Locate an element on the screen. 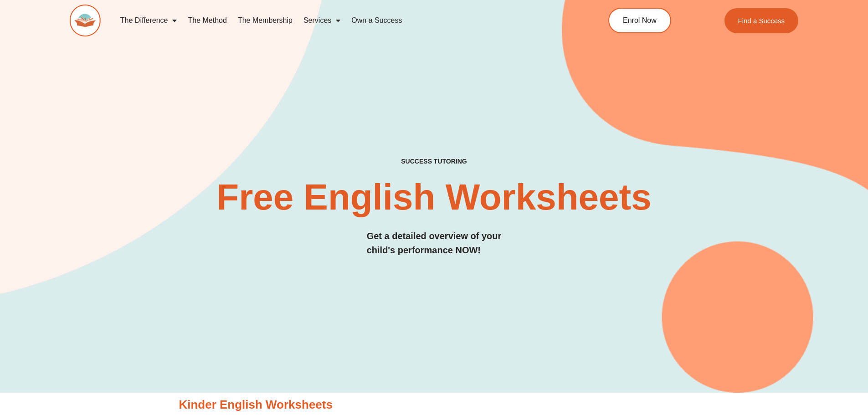  h3: Get a detailed overview of your child's performance NOW! is located at coordinates (434, 243).